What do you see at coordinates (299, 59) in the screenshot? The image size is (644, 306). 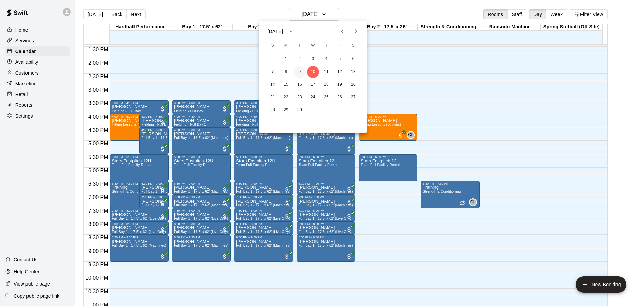 I see `button: 2` at bounding box center [299, 59].